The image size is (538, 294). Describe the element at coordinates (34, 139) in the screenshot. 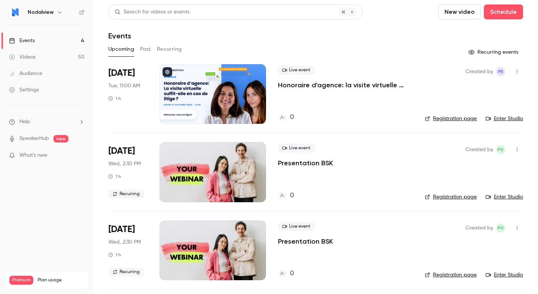

I see `a: SpeakerHub` at that location.